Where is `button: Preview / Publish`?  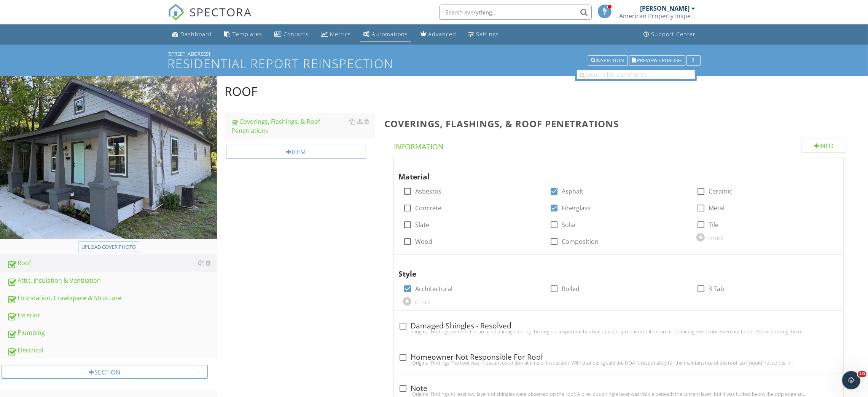
button: Preview / Publish is located at coordinates (657, 61).